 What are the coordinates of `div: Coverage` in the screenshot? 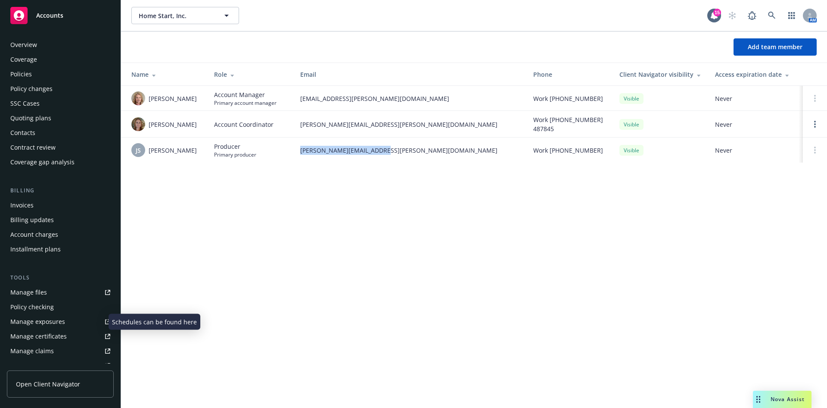 It's located at (24, 59).